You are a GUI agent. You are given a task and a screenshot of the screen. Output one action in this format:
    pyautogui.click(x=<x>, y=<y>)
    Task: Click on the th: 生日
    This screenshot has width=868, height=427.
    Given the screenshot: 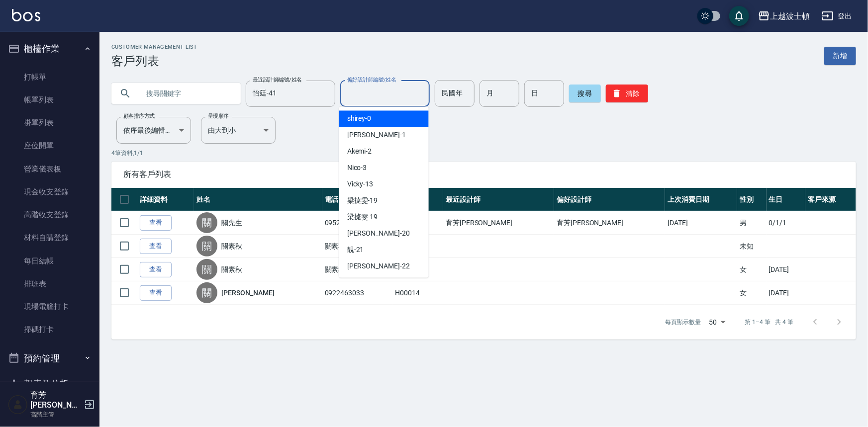 What is the action you would take?
    pyautogui.click(x=786, y=200)
    